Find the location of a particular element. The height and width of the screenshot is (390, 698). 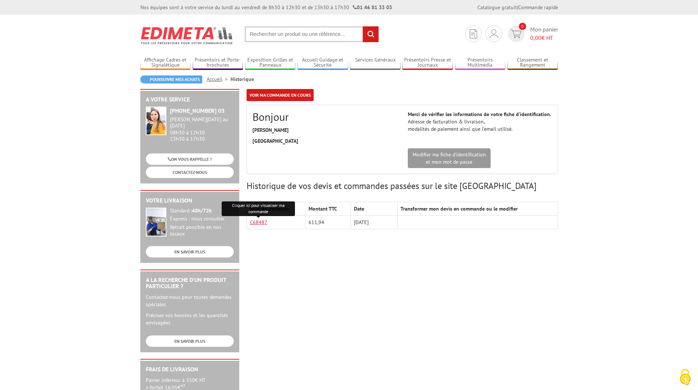

img: Edimeta is located at coordinates (187, 36).